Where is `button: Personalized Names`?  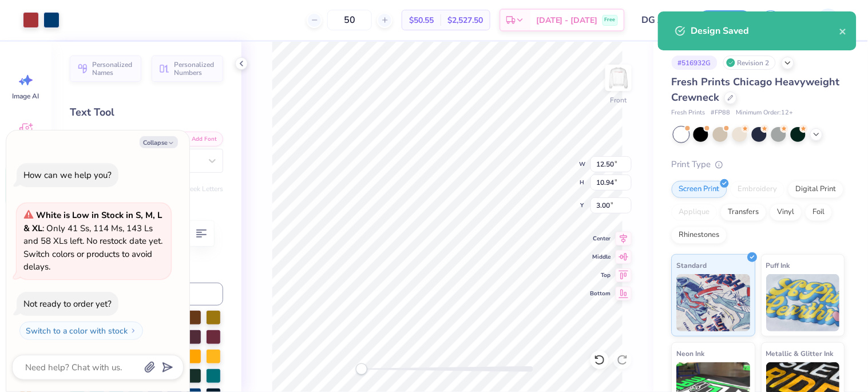
button: Personalized Names is located at coordinates (105, 69).